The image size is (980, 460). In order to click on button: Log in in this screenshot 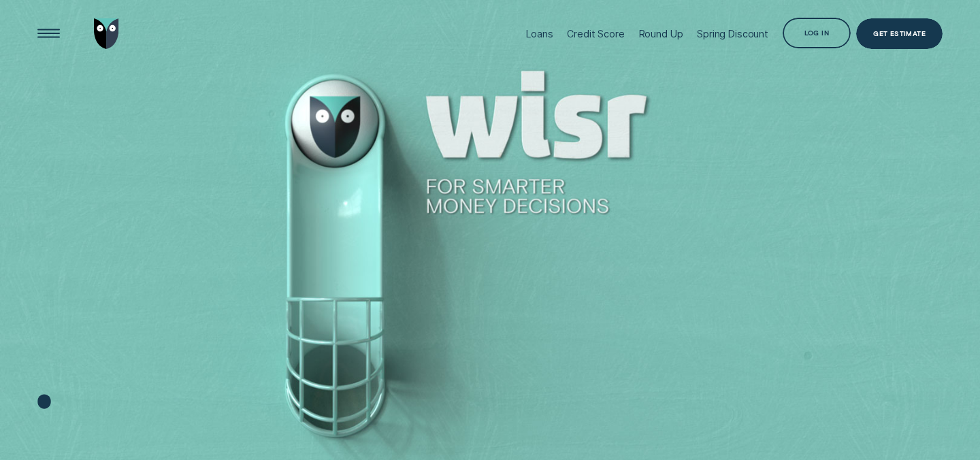, I will do `click(817, 33)`.